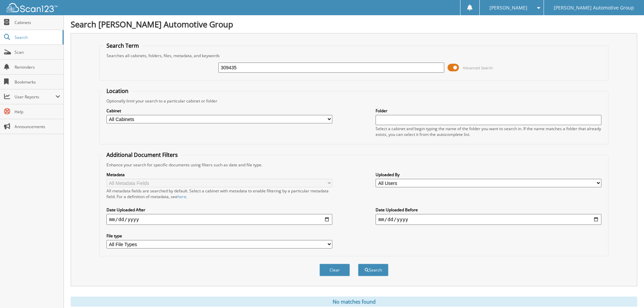  What do you see at coordinates (335, 270) in the screenshot?
I see `button: Clear` at bounding box center [335, 270].